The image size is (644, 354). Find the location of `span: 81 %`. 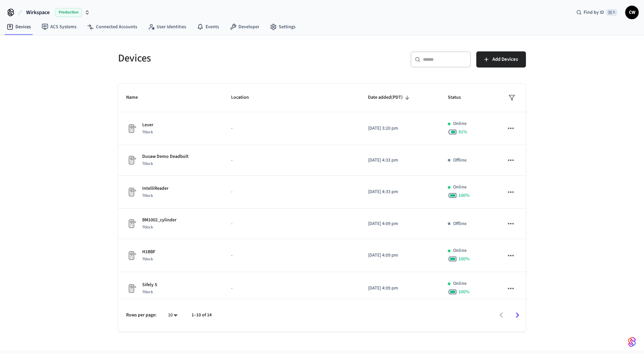

span: 81 % is located at coordinates (463, 132).